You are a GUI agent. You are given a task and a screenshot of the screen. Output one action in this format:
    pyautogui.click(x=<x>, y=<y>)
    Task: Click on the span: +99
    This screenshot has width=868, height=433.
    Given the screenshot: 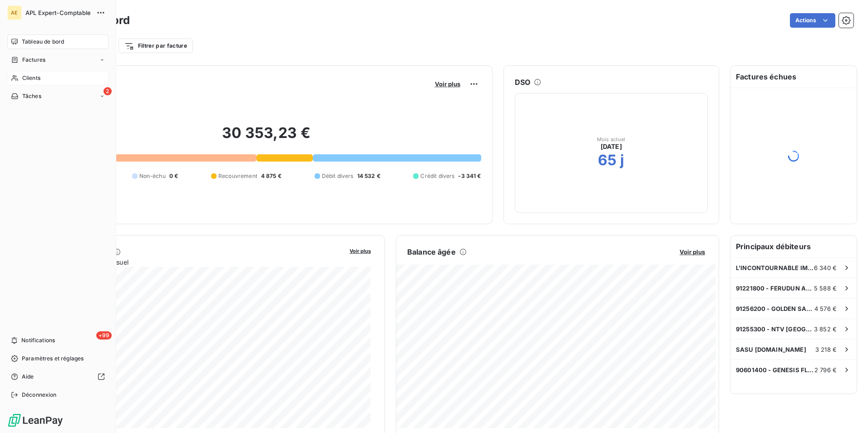 What is the action you would take?
    pyautogui.click(x=104, y=335)
    